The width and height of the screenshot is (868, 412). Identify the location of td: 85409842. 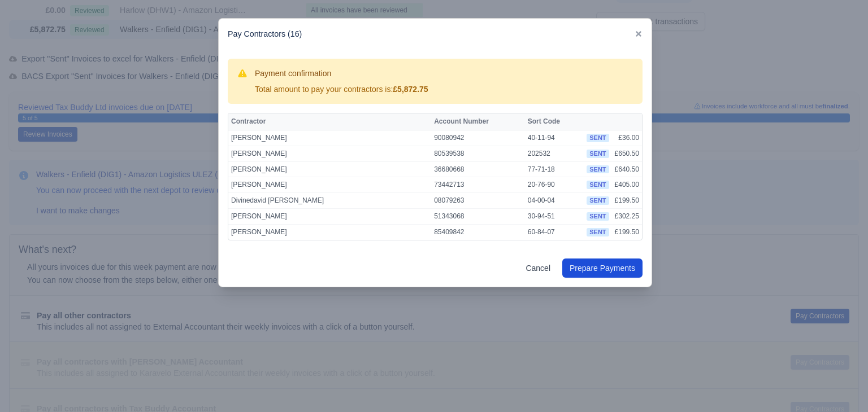
(478, 232).